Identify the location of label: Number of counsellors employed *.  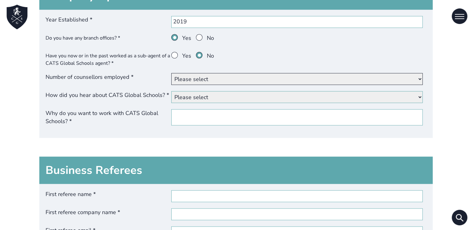
(108, 79).